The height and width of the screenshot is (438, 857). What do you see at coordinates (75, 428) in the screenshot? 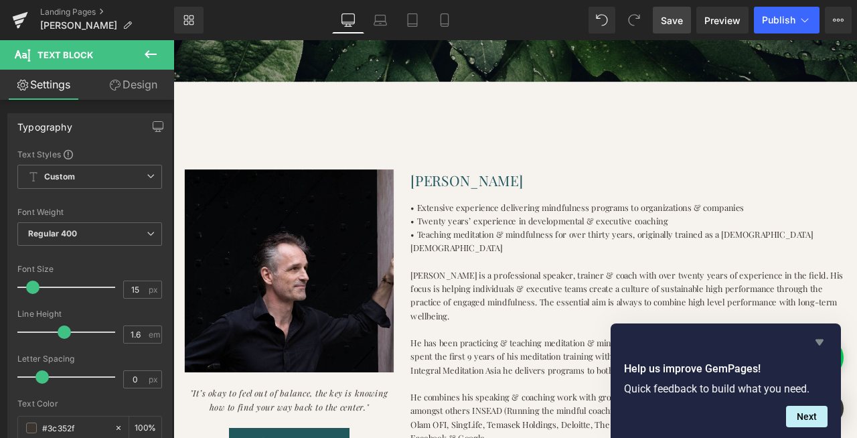
I see `input: Color` at bounding box center [75, 428].